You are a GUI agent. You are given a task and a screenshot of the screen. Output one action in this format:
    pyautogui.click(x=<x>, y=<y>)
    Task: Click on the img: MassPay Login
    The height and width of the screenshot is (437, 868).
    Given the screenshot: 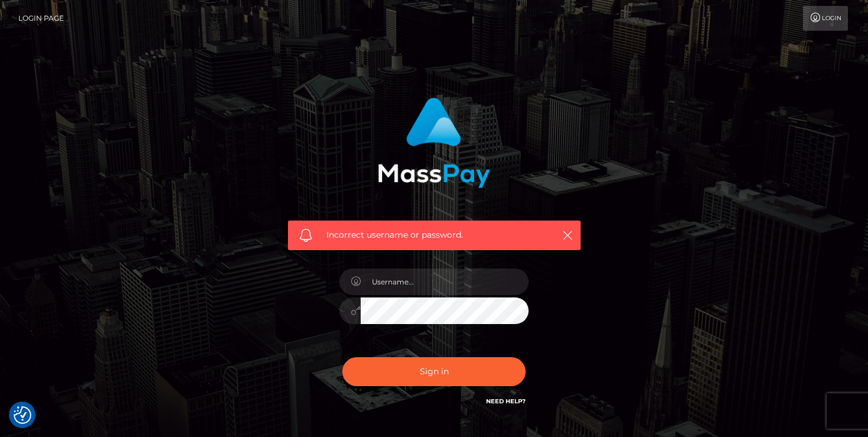 What is the action you would take?
    pyautogui.click(x=434, y=143)
    